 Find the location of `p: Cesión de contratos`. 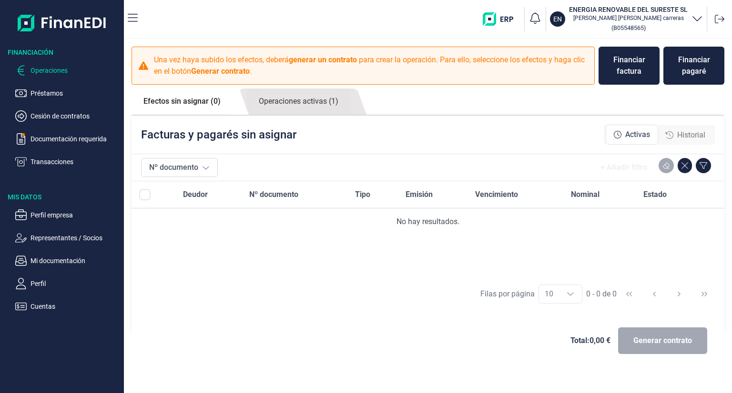

p: Cesión de contratos is located at coordinates (75, 116).